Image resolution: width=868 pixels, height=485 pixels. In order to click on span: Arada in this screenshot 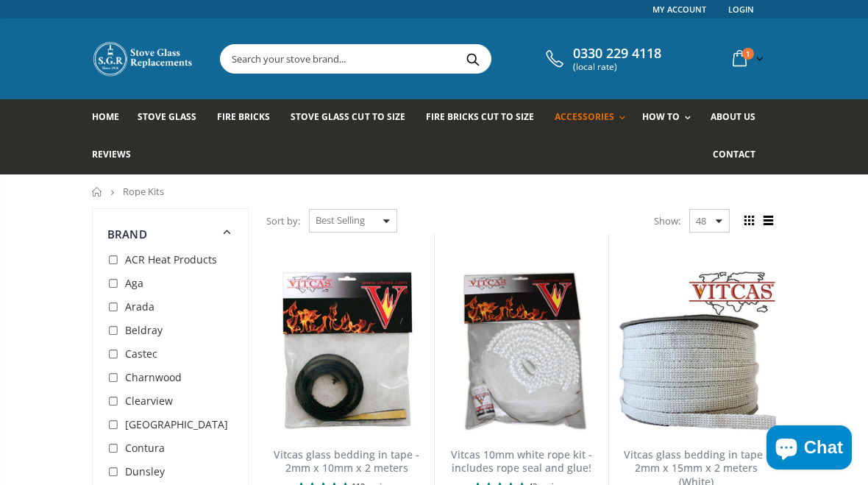, I will do `click(140, 307)`.